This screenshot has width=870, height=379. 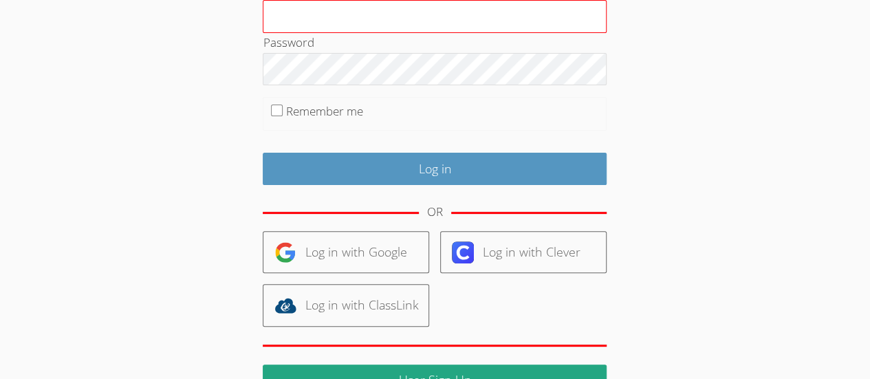 What do you see at coordinates (435, 169) in the screenshot?
I see `input: Log in` at bounding box center [435, 169].